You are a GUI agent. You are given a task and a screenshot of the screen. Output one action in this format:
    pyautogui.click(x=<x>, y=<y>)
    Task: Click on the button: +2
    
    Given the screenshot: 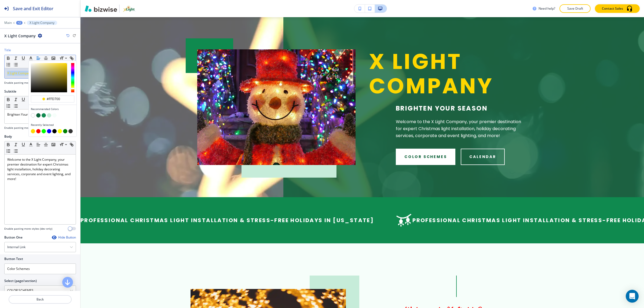 What is the action you would take?
    pyautogui.click(x=19, y=23)
    